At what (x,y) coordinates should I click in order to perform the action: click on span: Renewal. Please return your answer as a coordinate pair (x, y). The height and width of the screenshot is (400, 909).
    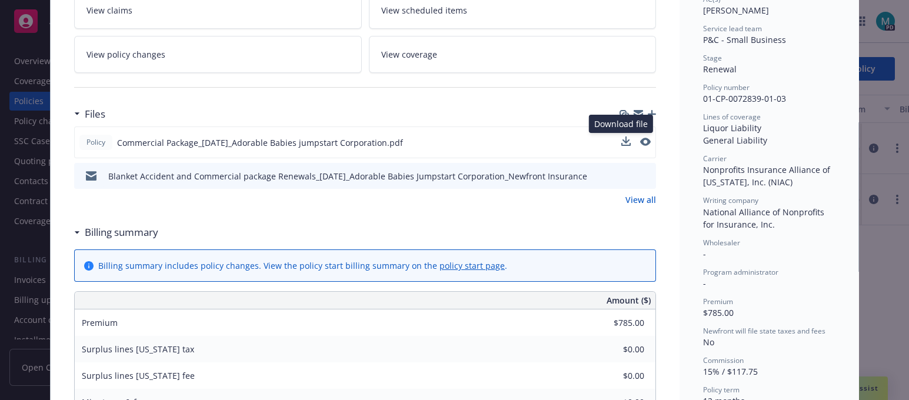
    Looking at the image, I should click on (719, 69).